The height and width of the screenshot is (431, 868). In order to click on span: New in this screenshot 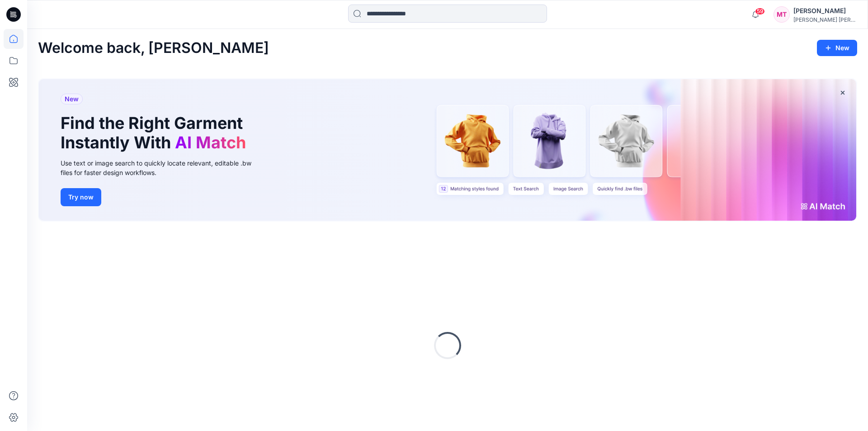, I will do `click(72, 99)`.